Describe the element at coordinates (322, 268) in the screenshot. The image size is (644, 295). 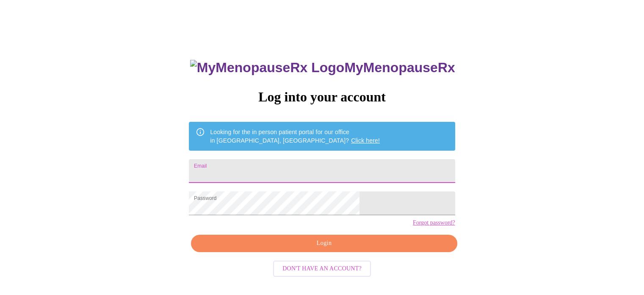
I see `button: Don't have an account?` at that location.